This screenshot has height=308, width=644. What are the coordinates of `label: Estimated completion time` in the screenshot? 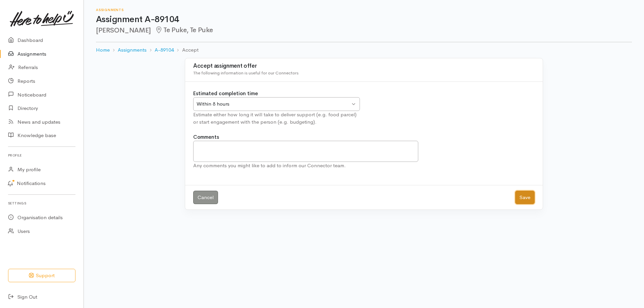 It's located at (225, 93).